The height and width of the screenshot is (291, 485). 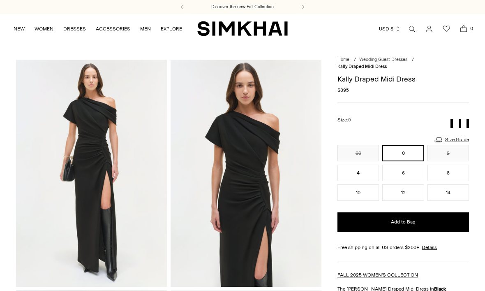 I want to click on a: Home, so click(x=343, y=59).